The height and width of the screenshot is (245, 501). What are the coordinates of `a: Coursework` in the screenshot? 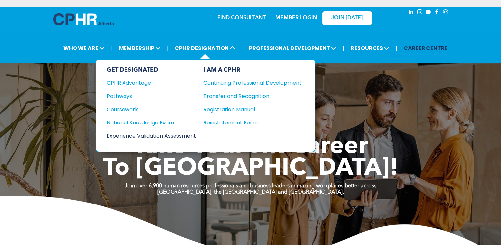 It's located at (151, 109).